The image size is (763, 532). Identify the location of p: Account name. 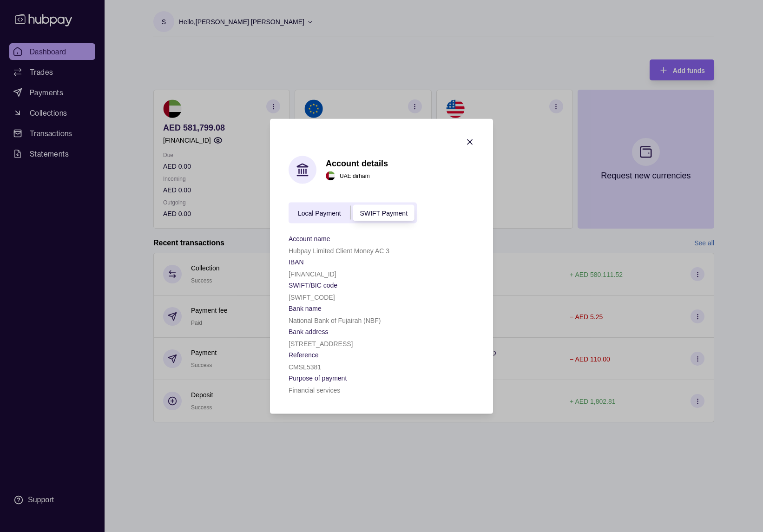
(310, 238).